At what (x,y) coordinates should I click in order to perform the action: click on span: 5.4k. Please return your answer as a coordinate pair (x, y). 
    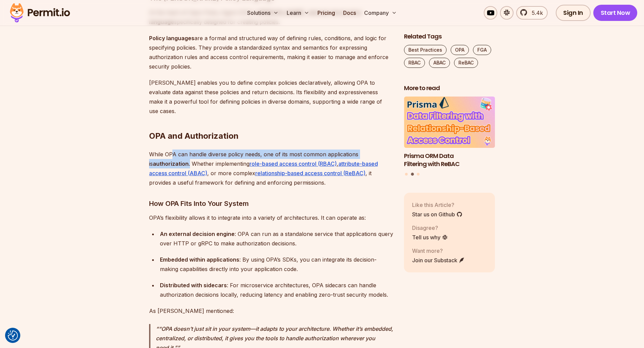
    Looking at the image, I should click on (535, 13).